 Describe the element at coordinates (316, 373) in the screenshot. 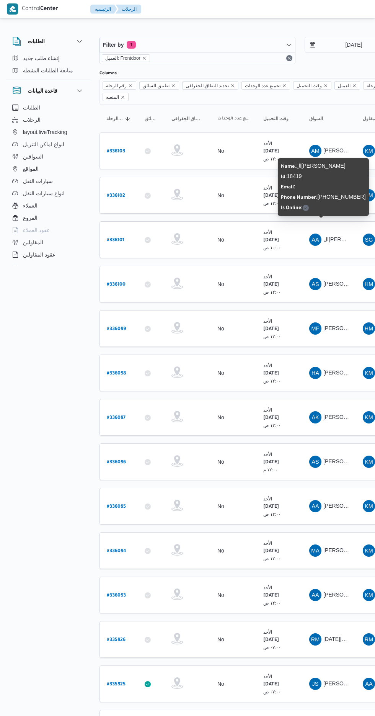

I see `div: Hanei Adoar Adeeb Bshai` at that location.